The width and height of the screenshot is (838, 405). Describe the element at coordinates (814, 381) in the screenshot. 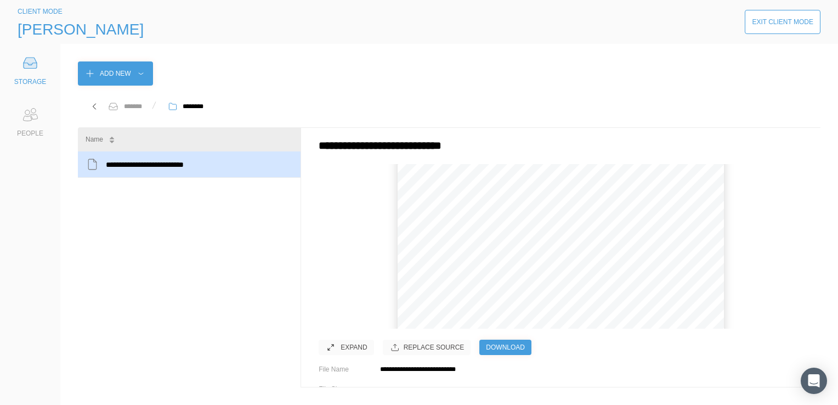

I see `div: Open Intercom Messenger` at that location.